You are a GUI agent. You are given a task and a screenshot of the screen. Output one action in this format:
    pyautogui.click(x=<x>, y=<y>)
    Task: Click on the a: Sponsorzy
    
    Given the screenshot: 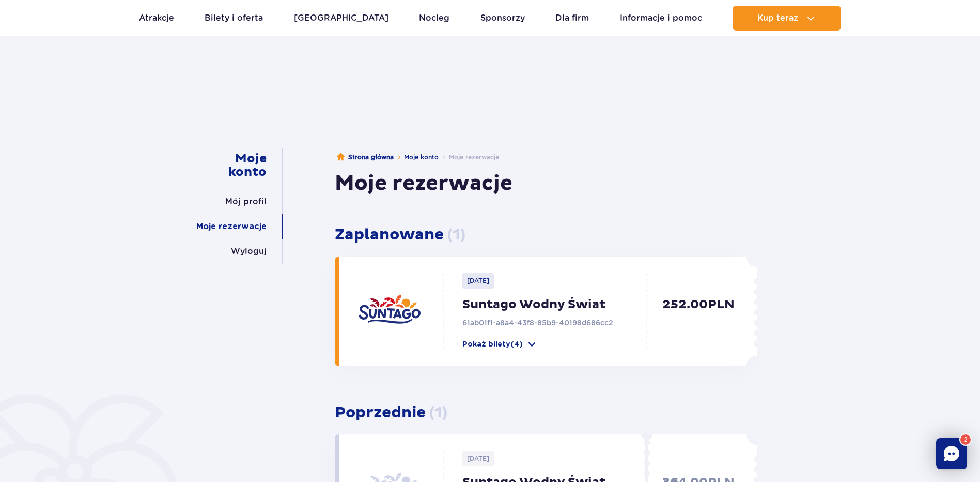 What is the action you would take?
    pyautogui.click(x=503, y=18)
    